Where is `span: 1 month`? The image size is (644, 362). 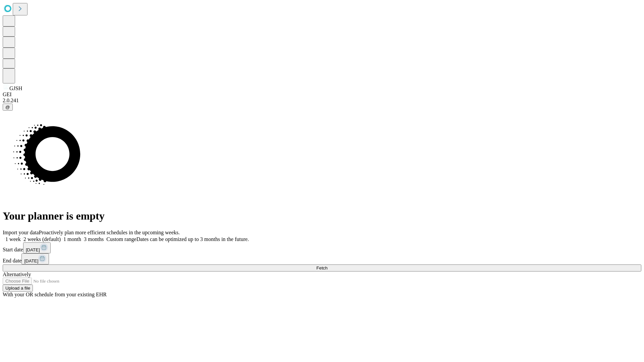 span: 1 month is located at coordinates (72, 239).